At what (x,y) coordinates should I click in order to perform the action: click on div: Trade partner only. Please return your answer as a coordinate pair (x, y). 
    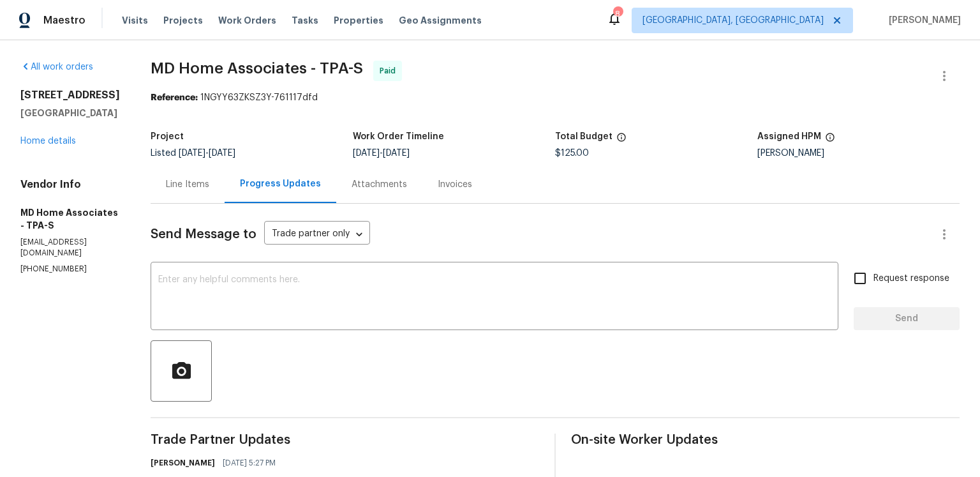
    Looking at the image, I should click on (317, 234).